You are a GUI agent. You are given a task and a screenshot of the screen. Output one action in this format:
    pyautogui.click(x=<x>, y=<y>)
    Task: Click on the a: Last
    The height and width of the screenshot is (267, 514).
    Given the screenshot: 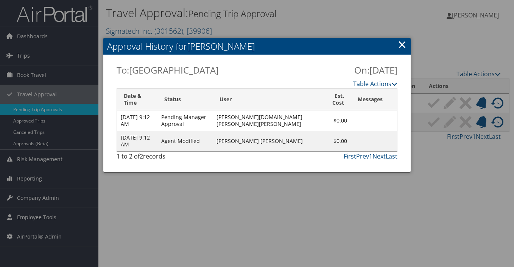 What is the action you would take?
    pyautogui.click(x=392, y=156)
    